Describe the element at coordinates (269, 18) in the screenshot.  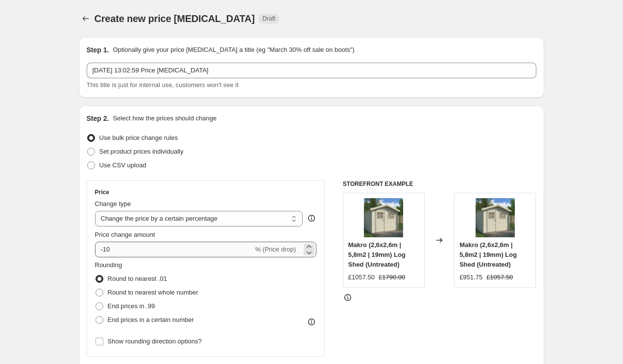
I see `span: Draft` at that location.